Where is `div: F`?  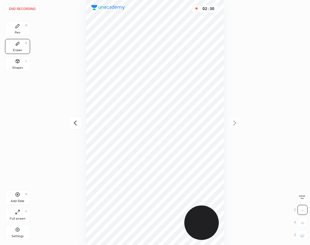
div: F is located at coordinates (26, 212).